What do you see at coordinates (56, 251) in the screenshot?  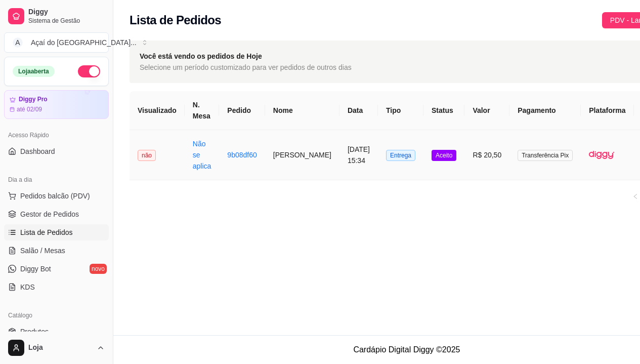 I see `a: Salão / Mesas` at bounding box center [56, 251].